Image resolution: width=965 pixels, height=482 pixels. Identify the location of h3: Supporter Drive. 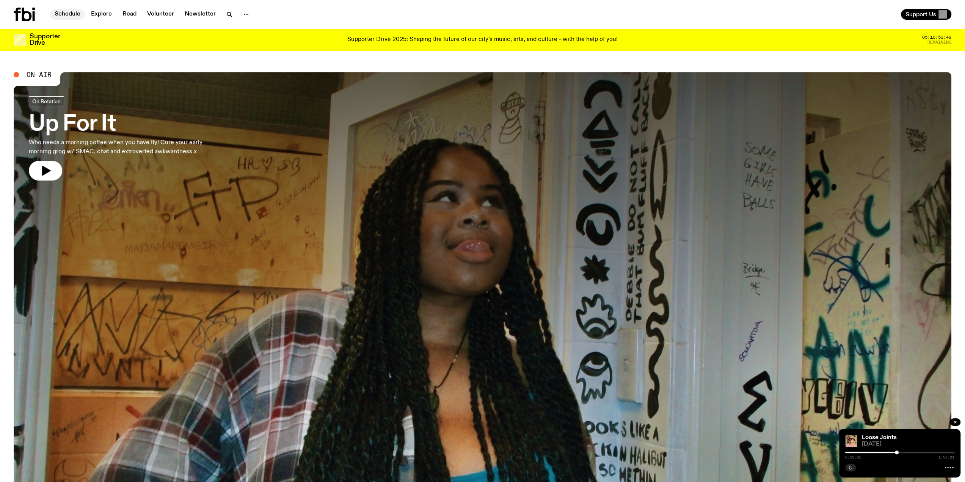
(45, 40).